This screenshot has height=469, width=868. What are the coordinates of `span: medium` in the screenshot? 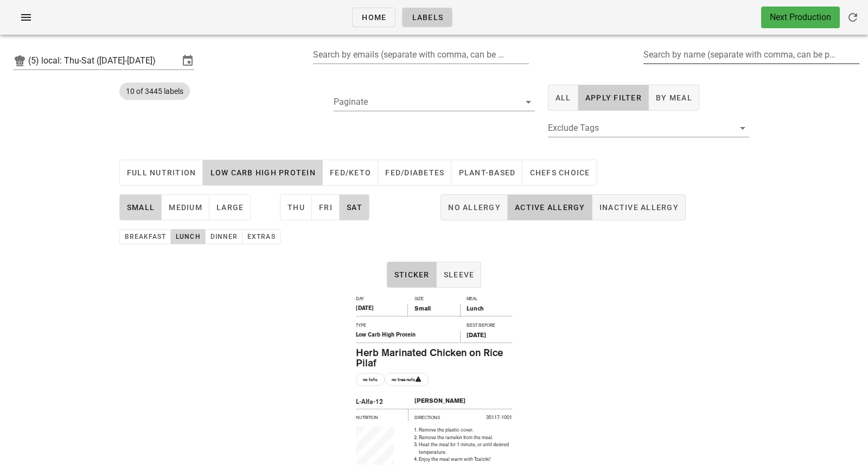 It's located at (185, 207).